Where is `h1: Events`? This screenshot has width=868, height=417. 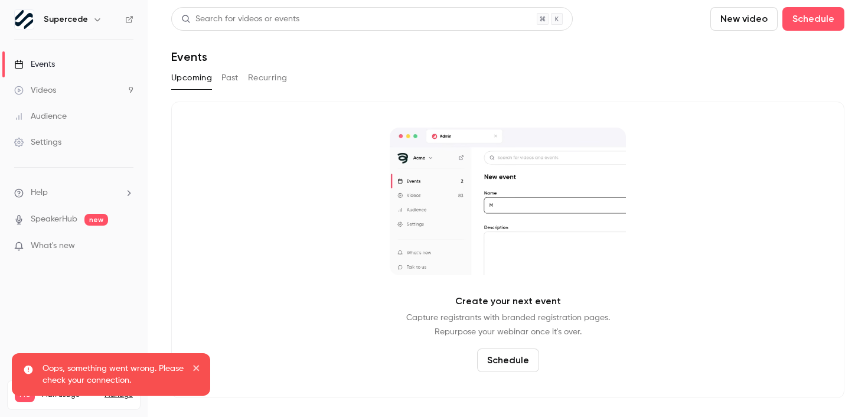
h1: Events is located at coordinates (189, 57).